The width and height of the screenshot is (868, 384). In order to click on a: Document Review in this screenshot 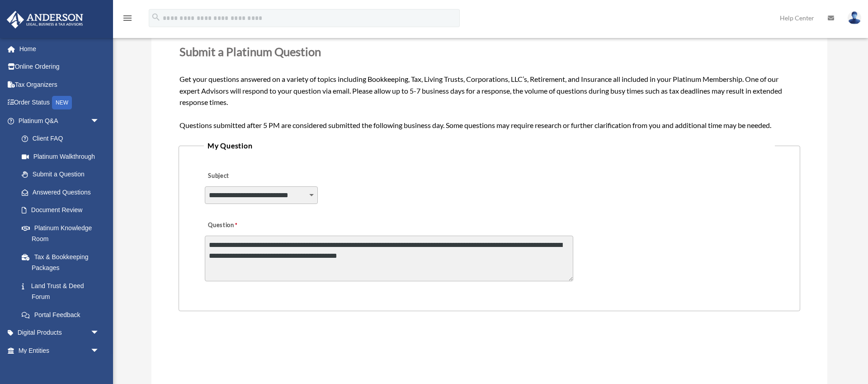, I will do `click(63, 211)`.